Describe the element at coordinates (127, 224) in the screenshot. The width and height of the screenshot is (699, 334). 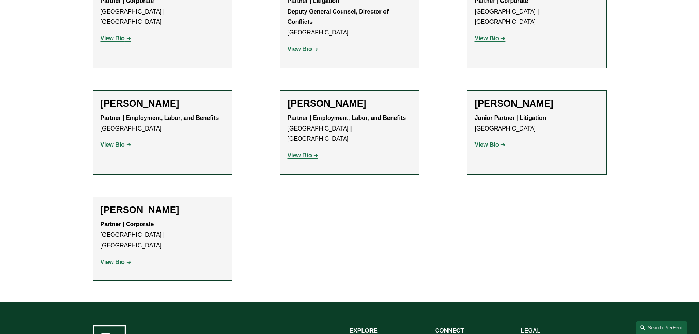
I see `strong: Partner | Corporate` at that location.